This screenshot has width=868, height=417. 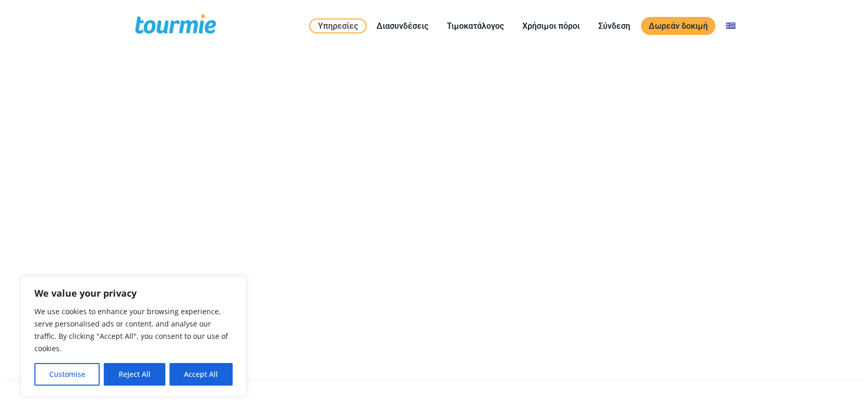 What do you see at coordinates (475, 25) in the screenshot?
I see `a: Τιμοκατάλογος` at bounding box center [475, 25].